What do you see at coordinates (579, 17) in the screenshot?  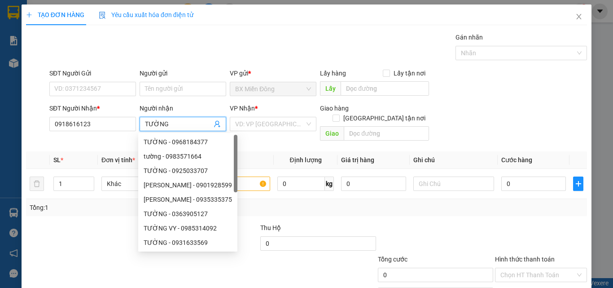 I see `button: Close` at bounding box center [579, 17].